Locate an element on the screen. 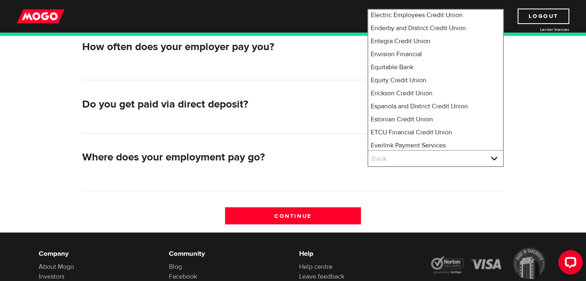  a: Logout is located at coordinates (544, 16).